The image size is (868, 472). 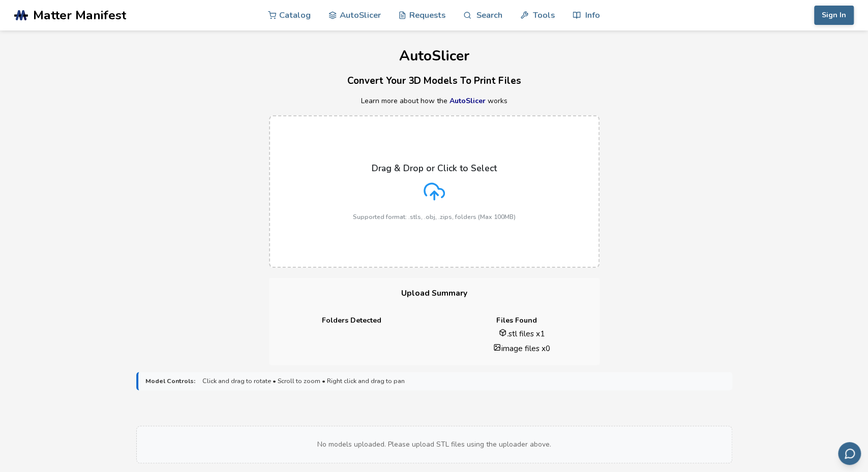 I want to click on p: Supported format: .stls, .obj, .zips, folders (Max 100MB), so click(x=435, y=217).